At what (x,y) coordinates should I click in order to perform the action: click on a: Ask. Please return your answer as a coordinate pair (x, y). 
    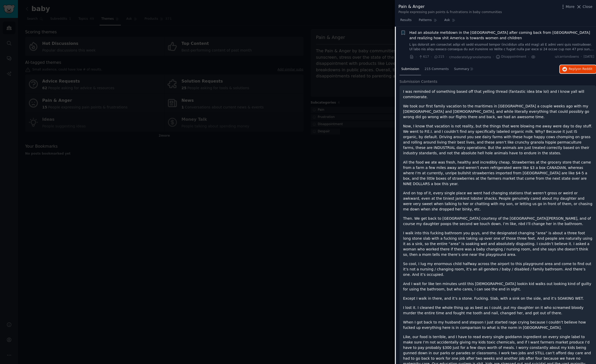
    Looking at the image, I should click on (450, 21).